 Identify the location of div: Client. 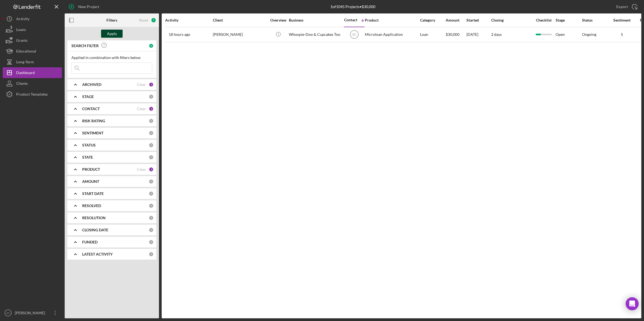
(240, 20).